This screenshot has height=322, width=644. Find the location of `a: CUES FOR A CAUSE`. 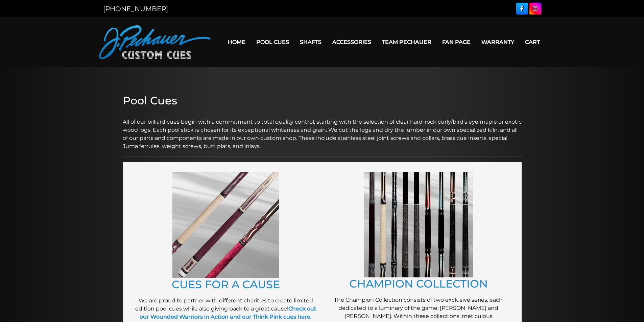

a: CUES FOR A CAUSE is located at coordinates (226, 284).